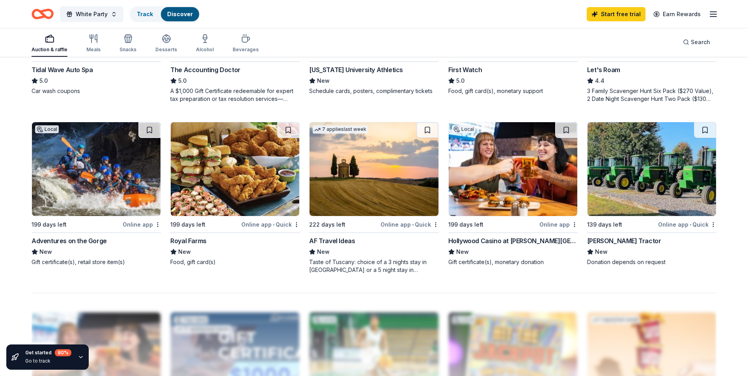  What do you see at coordinates (92, 14) in the screenshot?
I see `button: White Party` at bounding box center [92, 14].